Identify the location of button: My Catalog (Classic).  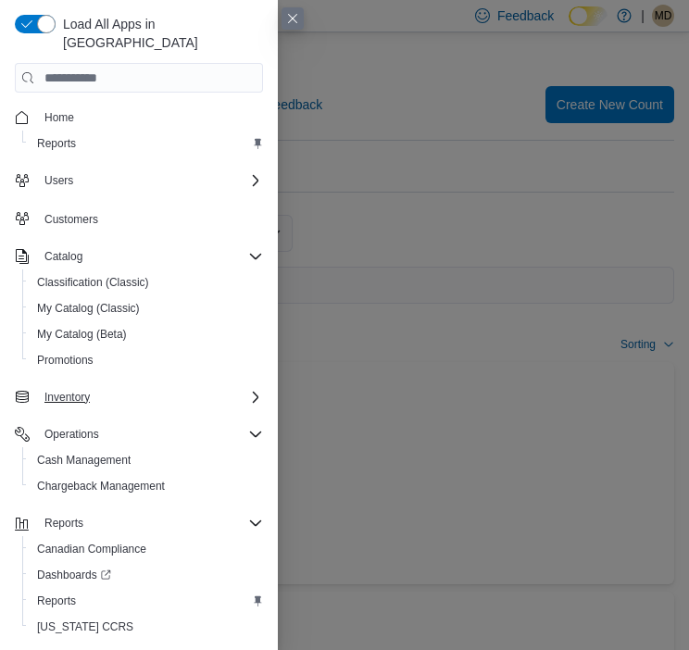
(146, 308).